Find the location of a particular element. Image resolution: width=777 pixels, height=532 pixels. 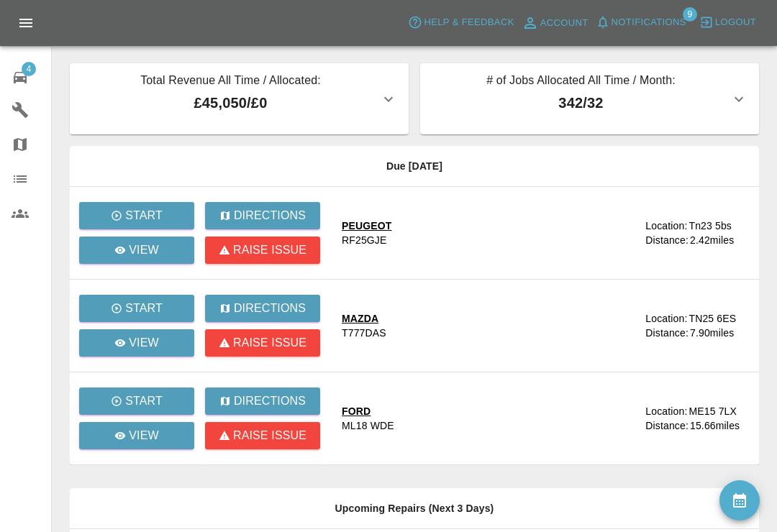

div: RF25GJE is located at coordinates (364, 240).